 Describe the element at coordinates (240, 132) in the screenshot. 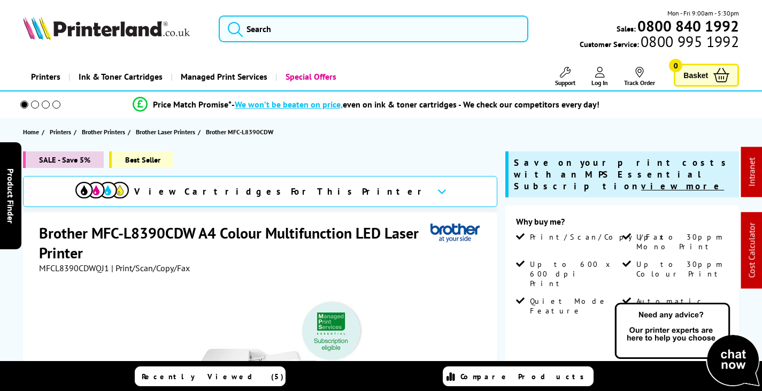

I see `span: Brother MFC-L8390CDW` at that location.